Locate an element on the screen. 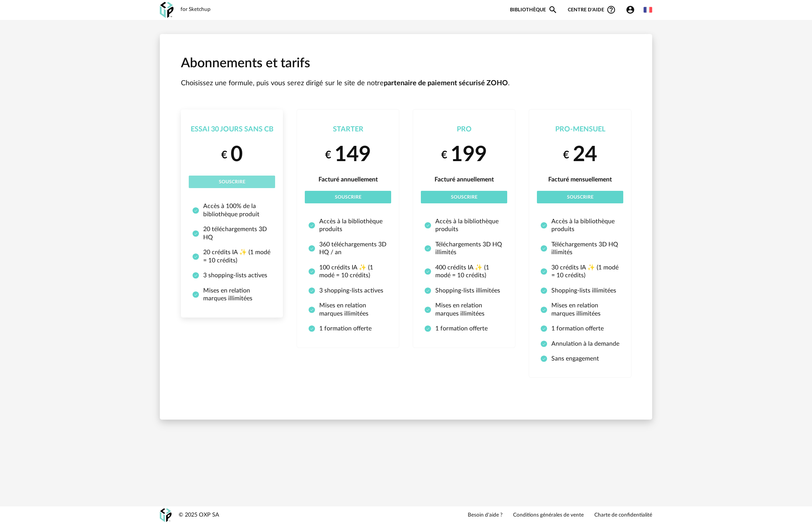 This screenshot has height=524, width=812. span: Facturé mensuellement is located at coordinates (580, 179).